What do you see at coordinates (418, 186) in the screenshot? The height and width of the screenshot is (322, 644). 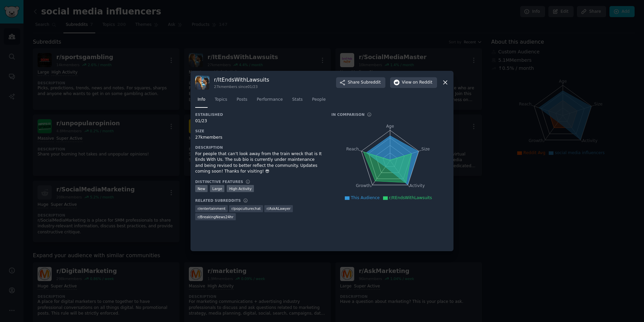 I see `tspan: Activity` at bounding box center [418, 186].